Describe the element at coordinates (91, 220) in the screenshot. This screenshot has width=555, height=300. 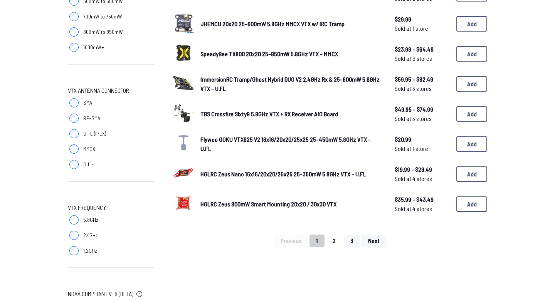
I see `span: 5.8GHz` at that location.